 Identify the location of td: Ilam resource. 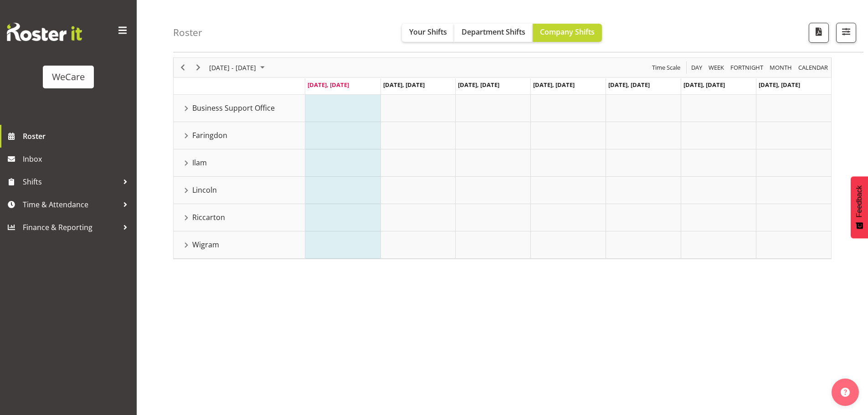
(239, 163).